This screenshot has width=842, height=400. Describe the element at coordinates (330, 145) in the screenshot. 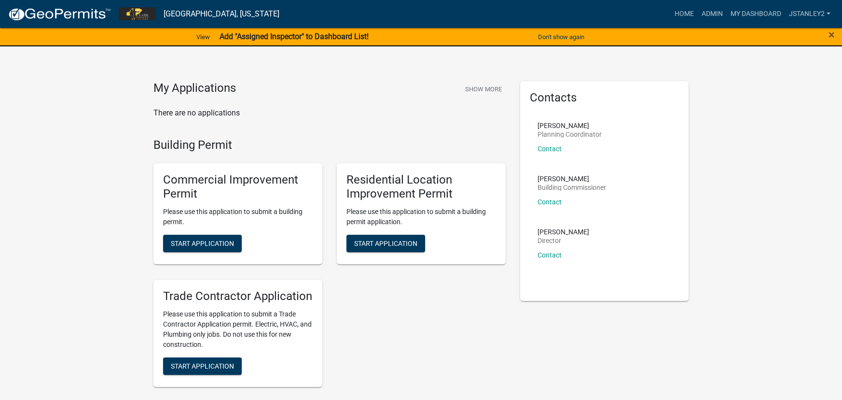

I see `h4: Building Permit` at that location.